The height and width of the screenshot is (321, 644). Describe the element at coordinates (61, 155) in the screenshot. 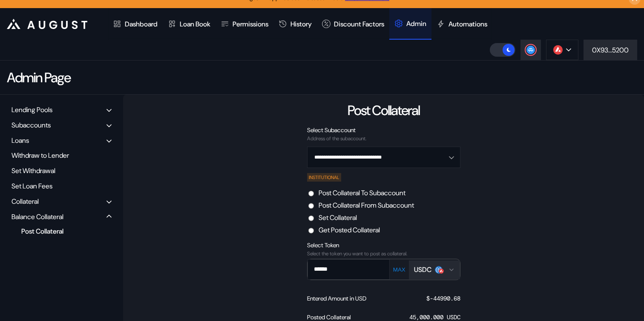

I see `div: Withdraw to Lender` at that location.